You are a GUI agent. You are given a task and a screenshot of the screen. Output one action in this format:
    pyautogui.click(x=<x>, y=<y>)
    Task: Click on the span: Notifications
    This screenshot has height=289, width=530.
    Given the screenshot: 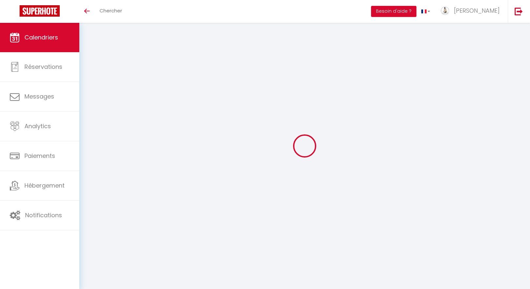 What is the action you would take?
    pyautogui.click(x=43, y=215)
    